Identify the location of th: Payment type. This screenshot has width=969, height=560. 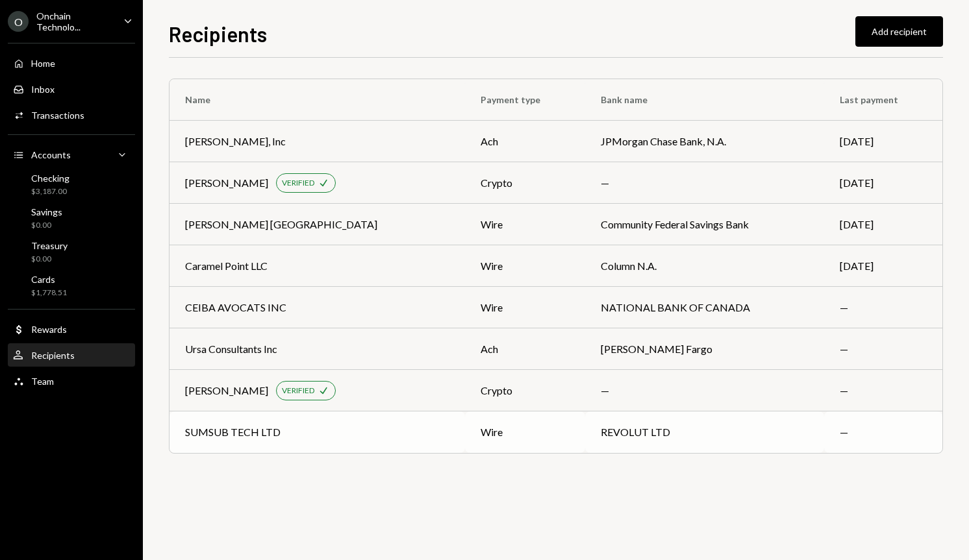
(525, 100).